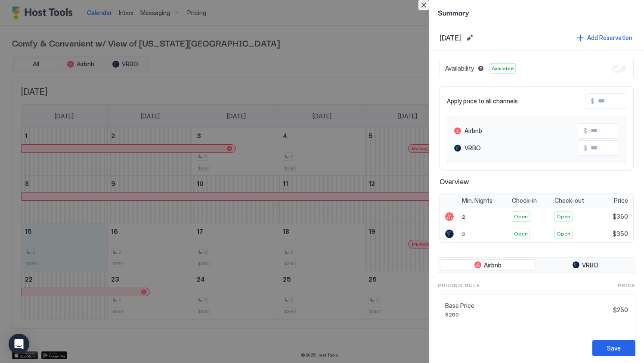  I want to click on button: Blocked dates override all pricing rules and remain unavailable until manually unblocked, so click(481, 68).